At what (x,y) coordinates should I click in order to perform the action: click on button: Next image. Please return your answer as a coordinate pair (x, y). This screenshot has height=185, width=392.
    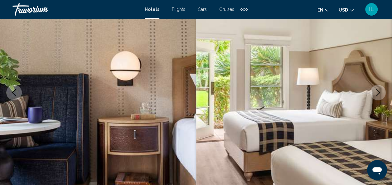
    Looking at the image, I should click on (378, 93).